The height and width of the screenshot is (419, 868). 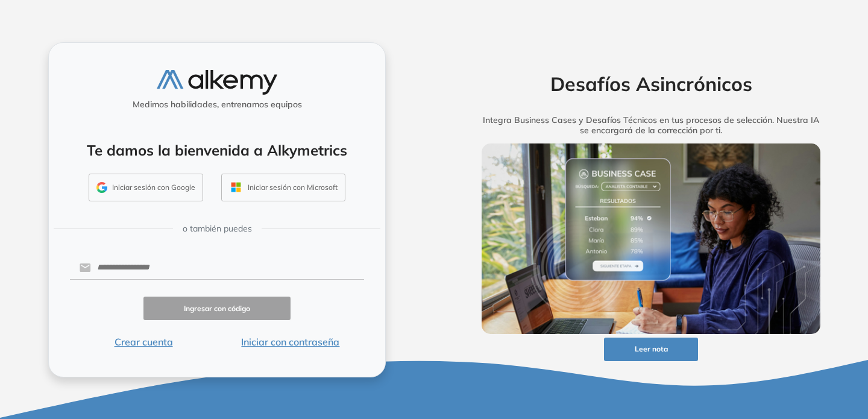 What do you see at coordinates (651, 84) in the screenshot?
I see `h2: Desafíos Asincrónicos` at bounding box center [651, 84].